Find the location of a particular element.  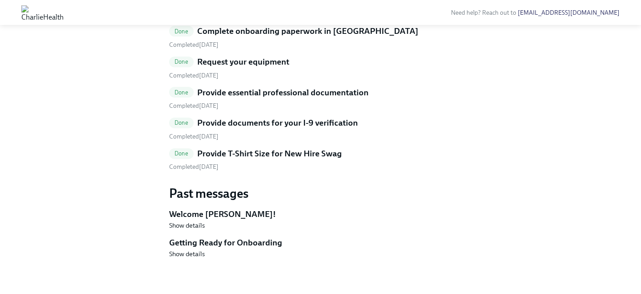

h3: Past messages is located at coordinates (320, 193).